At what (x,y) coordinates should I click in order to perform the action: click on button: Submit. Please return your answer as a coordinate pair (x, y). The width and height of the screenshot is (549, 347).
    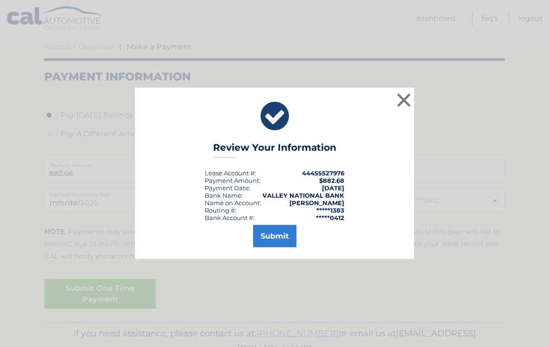
    Looking at the image, I should click on (274, 236).